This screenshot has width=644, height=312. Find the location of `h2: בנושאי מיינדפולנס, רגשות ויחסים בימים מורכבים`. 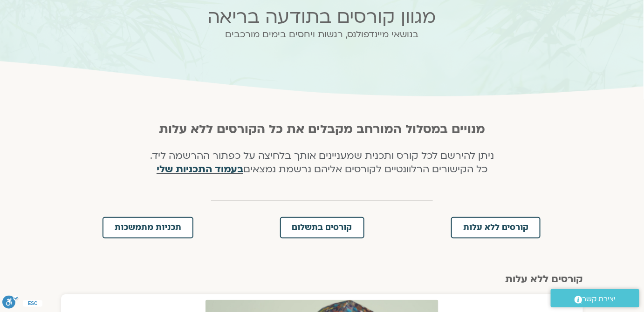

h2: בנושאי מיינדפולנס, רגשות ויחסים בימים מורכבים is located at coordinates (322, 34).